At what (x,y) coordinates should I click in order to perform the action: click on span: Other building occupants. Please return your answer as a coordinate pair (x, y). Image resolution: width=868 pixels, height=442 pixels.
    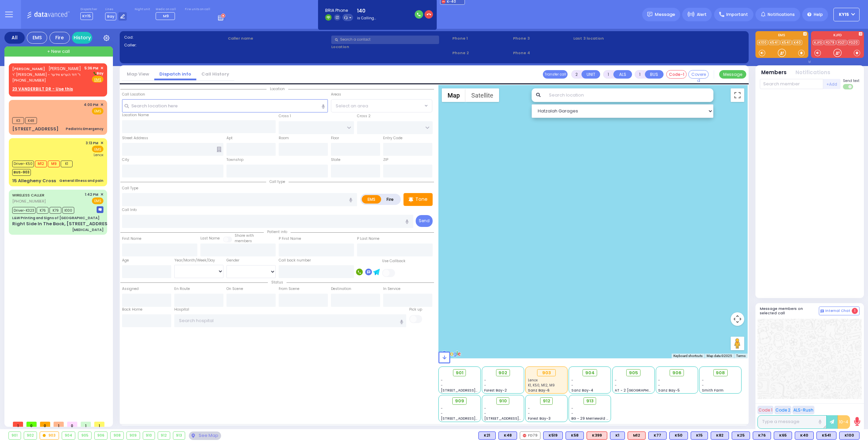
    Looking at the image, I should click on (219, 150).